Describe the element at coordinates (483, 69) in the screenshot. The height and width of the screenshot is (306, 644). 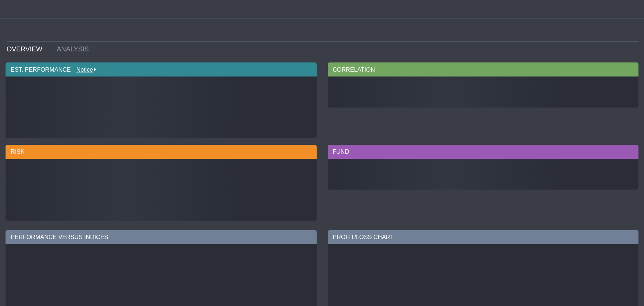
I see `div: CORRELATION` at that location.